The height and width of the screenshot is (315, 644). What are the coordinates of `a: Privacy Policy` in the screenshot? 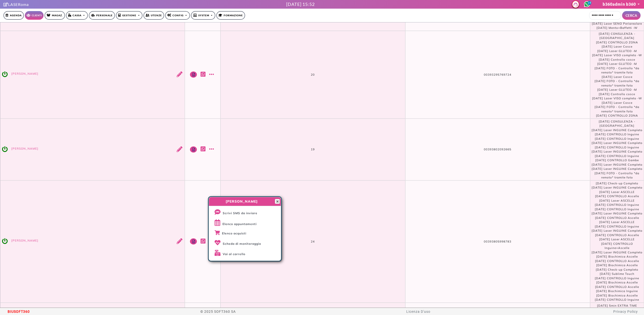 It's located at (625, 312).